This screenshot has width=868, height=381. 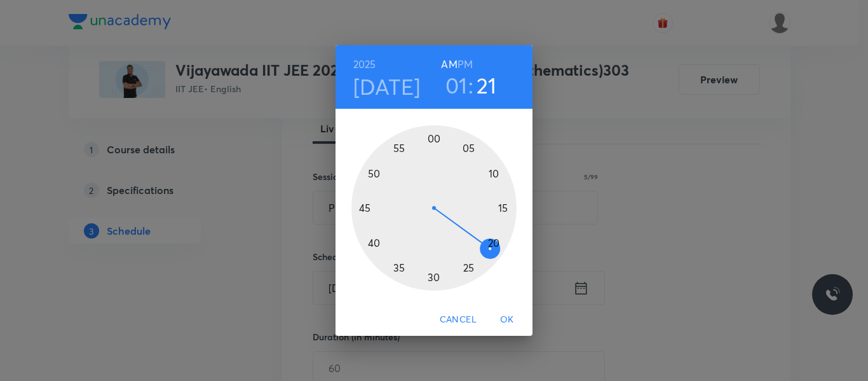 I want to click on button: 21, so click(x=487, y=85).